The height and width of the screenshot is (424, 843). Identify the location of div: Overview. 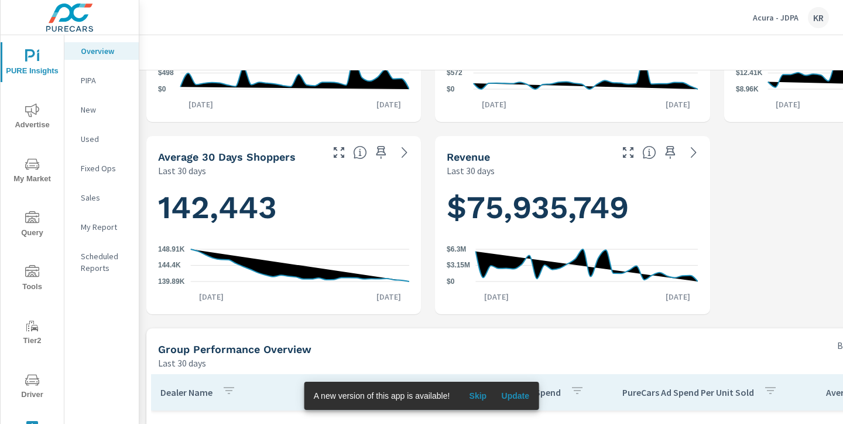
(101, 51).